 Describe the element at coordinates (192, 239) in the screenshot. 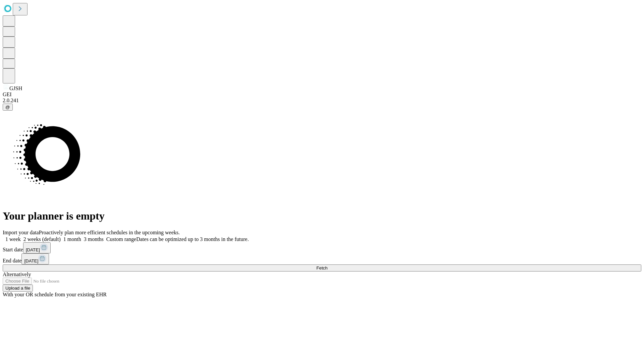

I see `span: Dates can be optimized up to 3 months in the future.` at that location.